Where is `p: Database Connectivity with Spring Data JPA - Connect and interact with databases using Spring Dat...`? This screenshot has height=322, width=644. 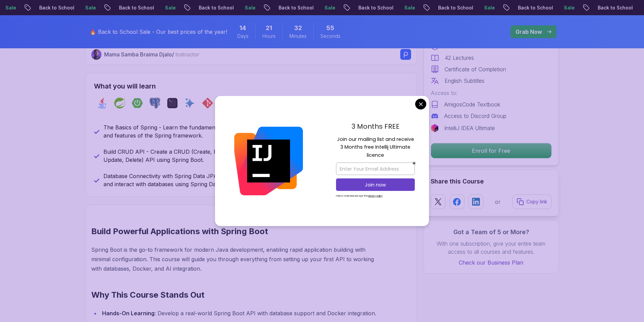 p: Database Connectivity with Spring Data JPA - Connect and interact with databases using Spring Dat... is located at coordinates (175, 180).